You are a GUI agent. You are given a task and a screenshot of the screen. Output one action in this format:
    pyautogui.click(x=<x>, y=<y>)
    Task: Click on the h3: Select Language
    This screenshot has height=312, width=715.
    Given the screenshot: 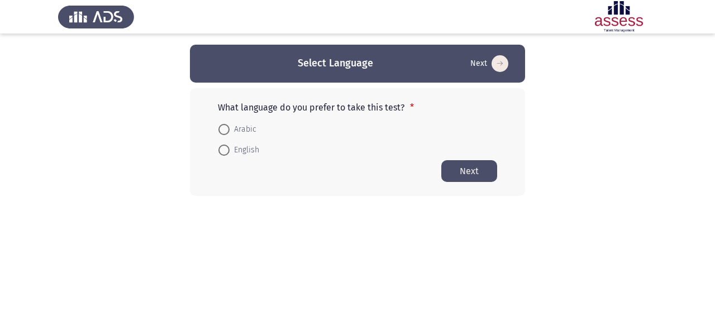 What is the action you would take?
    pyautogui.click(x=335, y=63)
    